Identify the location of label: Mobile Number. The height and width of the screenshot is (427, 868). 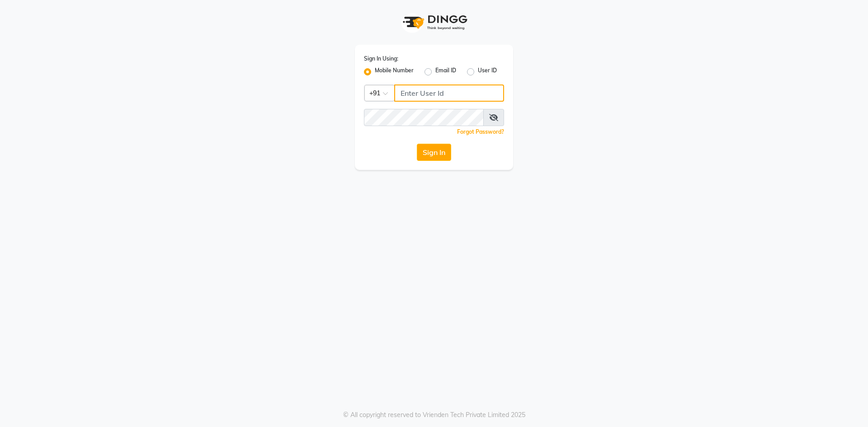
(394, 72).